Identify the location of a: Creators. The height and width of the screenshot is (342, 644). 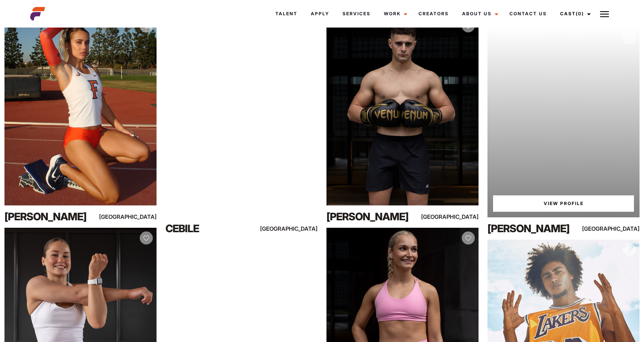
(433, 14).